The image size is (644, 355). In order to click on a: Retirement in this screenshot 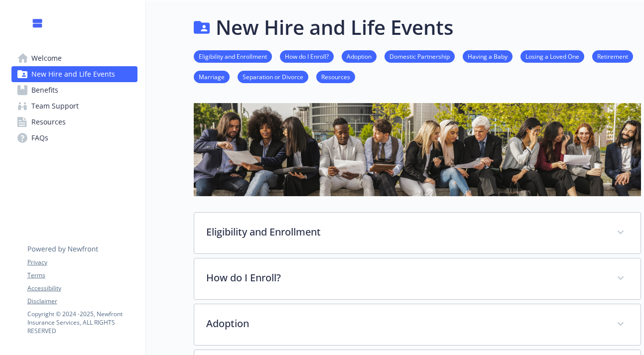, I will do `click(612, 56)`.